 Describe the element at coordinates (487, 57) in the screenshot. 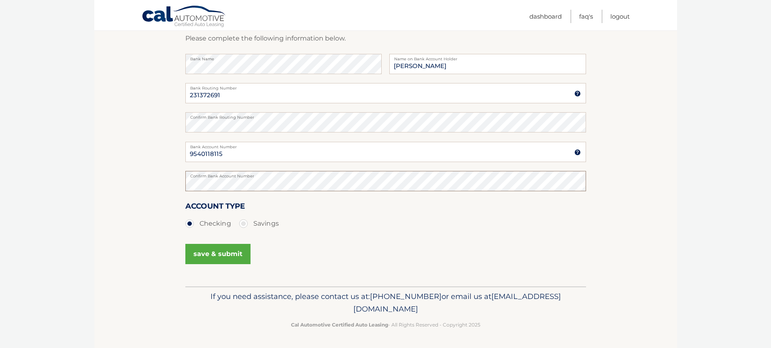

I see `label: Name on Bank Account Holder` at that location.